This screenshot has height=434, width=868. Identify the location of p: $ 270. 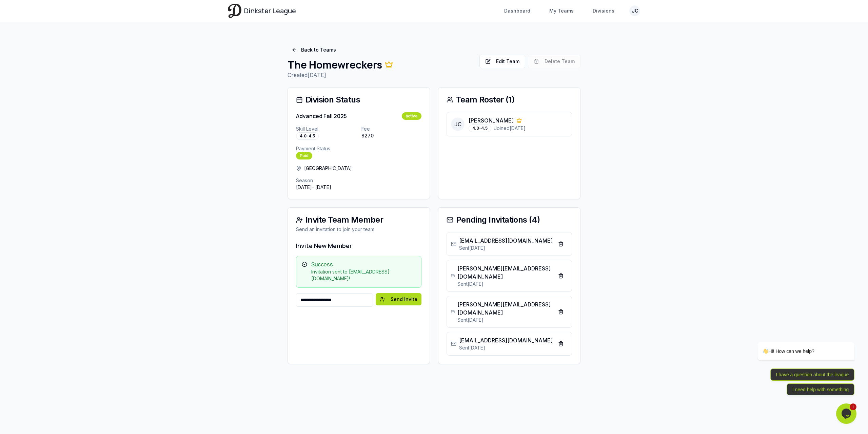
(391, 136).